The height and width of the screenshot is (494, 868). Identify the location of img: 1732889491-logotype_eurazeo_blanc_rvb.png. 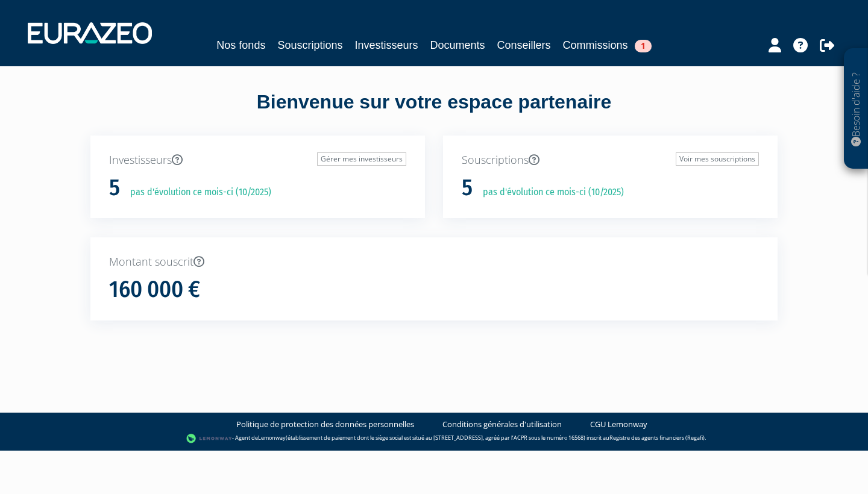
(90, 33).